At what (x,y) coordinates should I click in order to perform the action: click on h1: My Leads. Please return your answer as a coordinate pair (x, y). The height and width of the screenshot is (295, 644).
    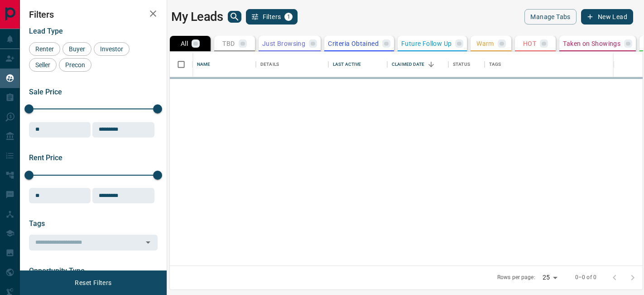
    Looking at the image, I should click on (197, 17).